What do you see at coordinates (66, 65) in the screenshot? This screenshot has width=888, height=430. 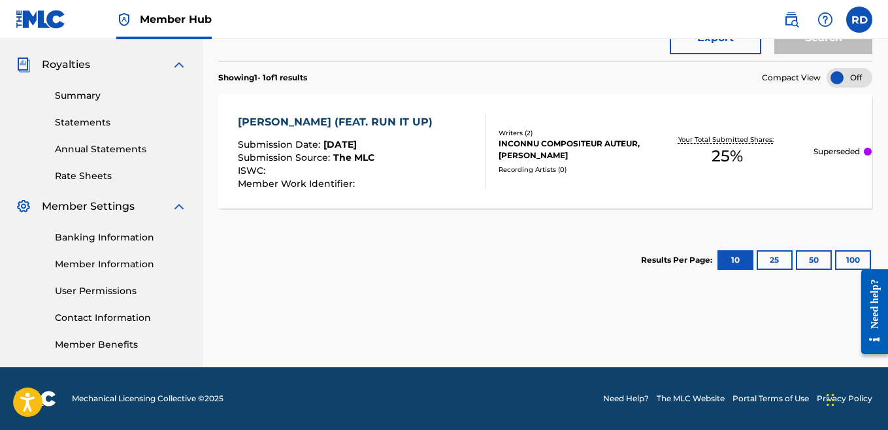 I see `span: Royalties` at bounding box center [66, 65].